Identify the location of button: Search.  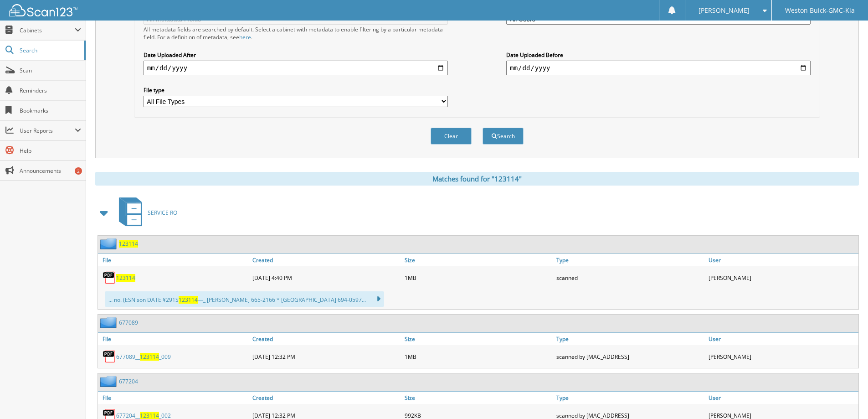
(503, 136).